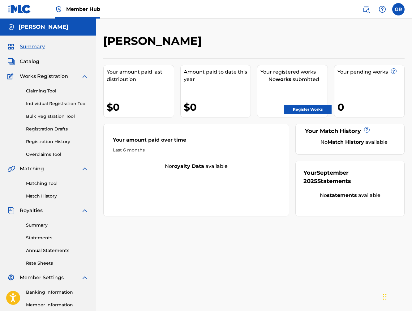  I want to click on a: Annual Statements, so click(57, 251).